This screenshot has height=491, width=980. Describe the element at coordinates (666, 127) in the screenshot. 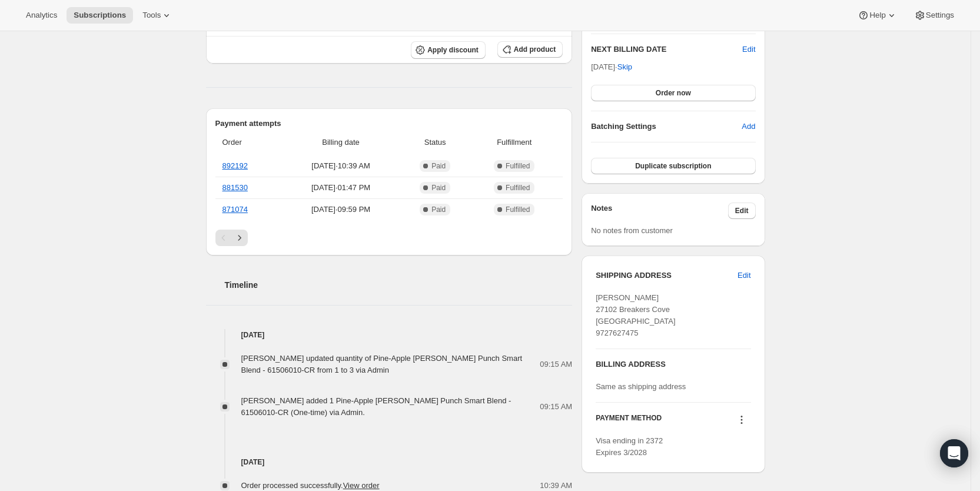

I see `h6: Batching Settings` at that location.